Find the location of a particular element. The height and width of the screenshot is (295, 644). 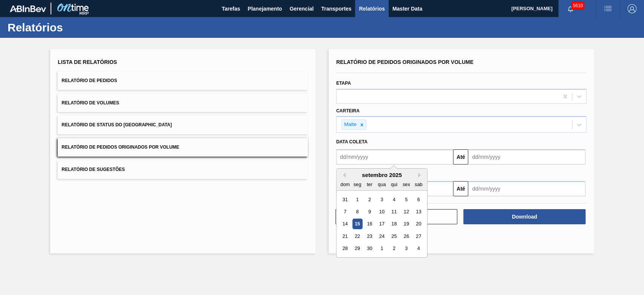

div: Choose quinta-feira, 25 de setembro de 2025 is located at coordinates (394, 236).